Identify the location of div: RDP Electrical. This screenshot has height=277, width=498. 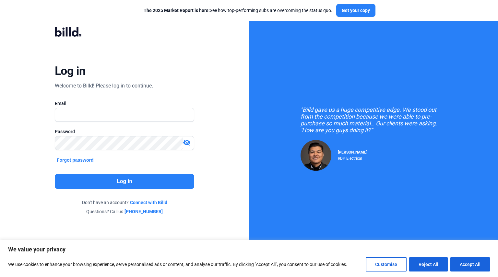
(352, 157).